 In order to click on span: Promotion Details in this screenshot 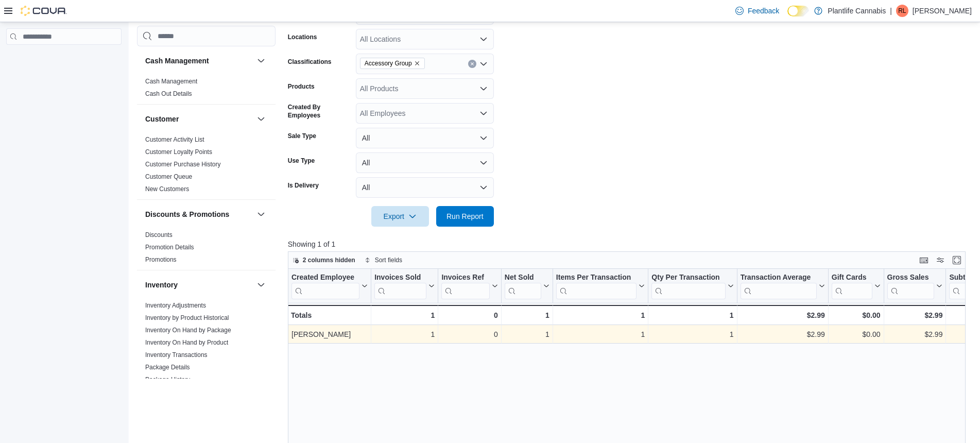, I will do `click(170, 247)`.